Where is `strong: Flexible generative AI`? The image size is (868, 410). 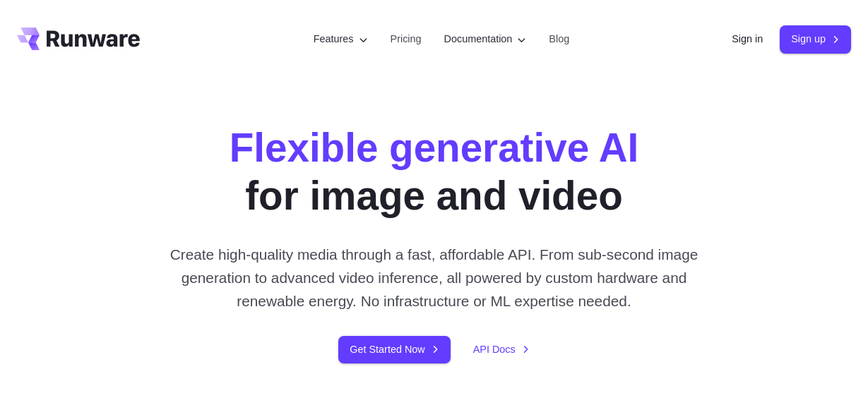
strong: Flexible generative AI is located at coordinates (434, 147).